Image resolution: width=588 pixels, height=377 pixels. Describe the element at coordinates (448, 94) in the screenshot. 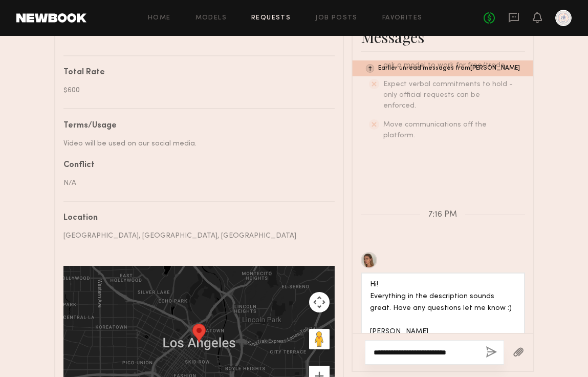

I see `span: Expect verbal commitments to hold - only official requests can be enforced.` at that location.